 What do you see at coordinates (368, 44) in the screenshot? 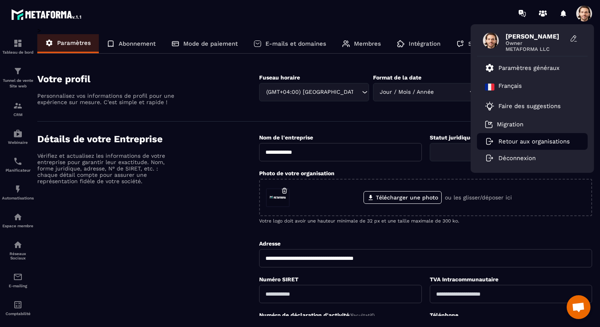
I see `p: Membres` at bounding box center [368, 44].